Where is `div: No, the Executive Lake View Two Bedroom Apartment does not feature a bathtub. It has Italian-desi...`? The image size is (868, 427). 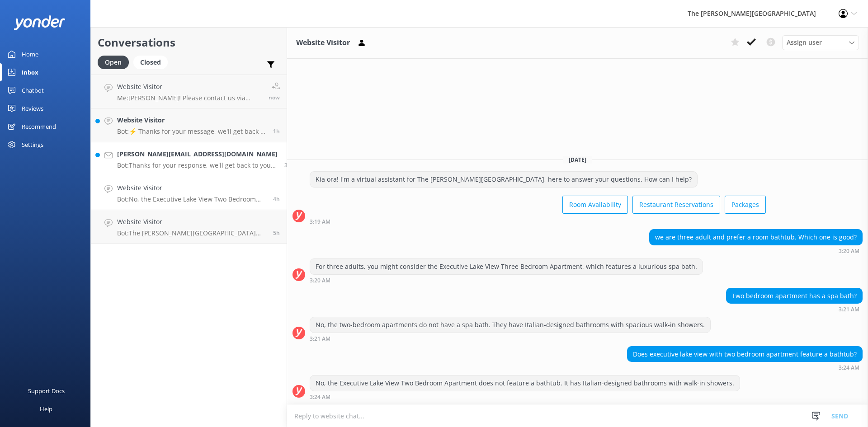 div: No, the Executive Lake View Two Bedroom Apartment does not feature a bathtub. It has Italian-desi... is located at coordinates (525, 383).